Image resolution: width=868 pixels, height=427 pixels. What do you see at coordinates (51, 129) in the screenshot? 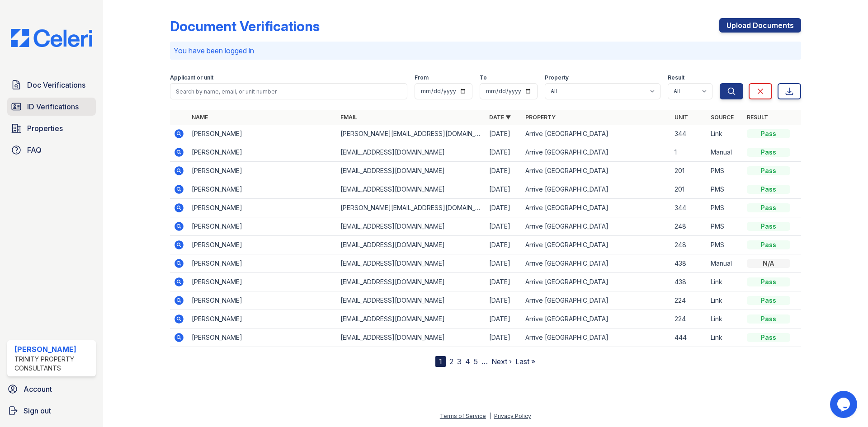
I see `a: Properties` at bounding box center [51, 129].